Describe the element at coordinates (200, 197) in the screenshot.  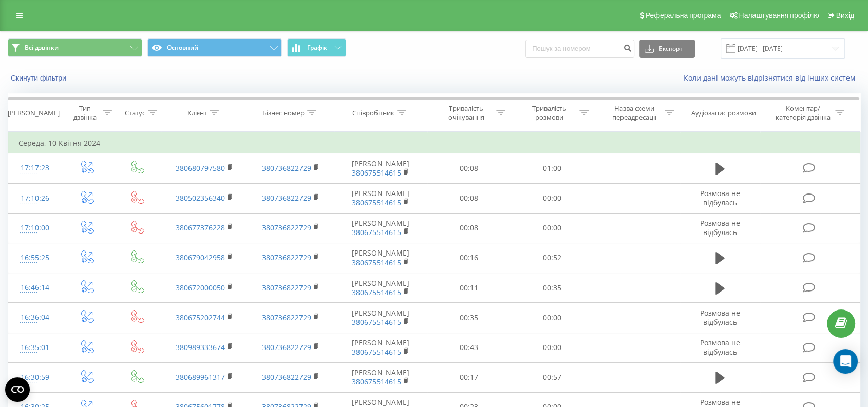
I see `a: 380502356340` at that location.